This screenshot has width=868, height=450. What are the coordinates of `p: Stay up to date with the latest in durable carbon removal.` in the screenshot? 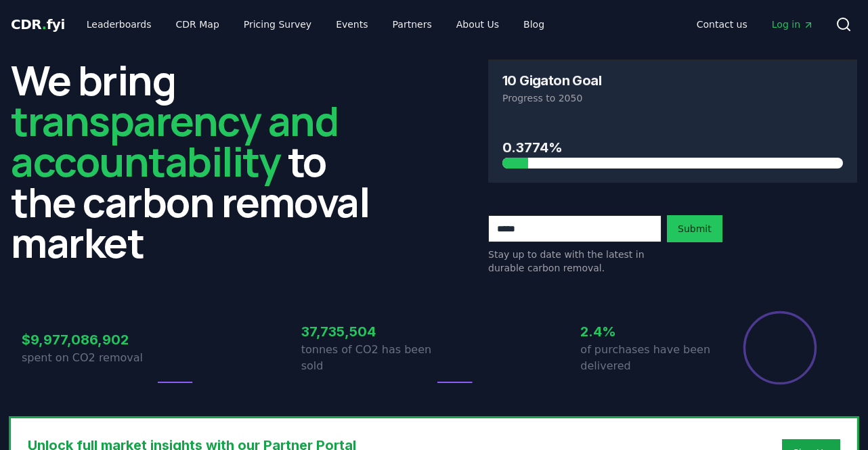 It's located at (575, 261).